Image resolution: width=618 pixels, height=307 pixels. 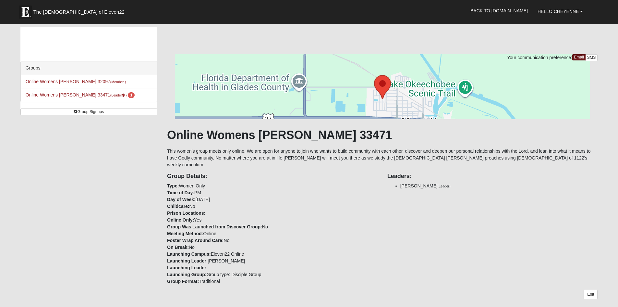 What do you see at coordinates (214, 226) in the screenshot?
I see `strong: Group Was Launched from Discover Group:` at bounding box center [214, 226].